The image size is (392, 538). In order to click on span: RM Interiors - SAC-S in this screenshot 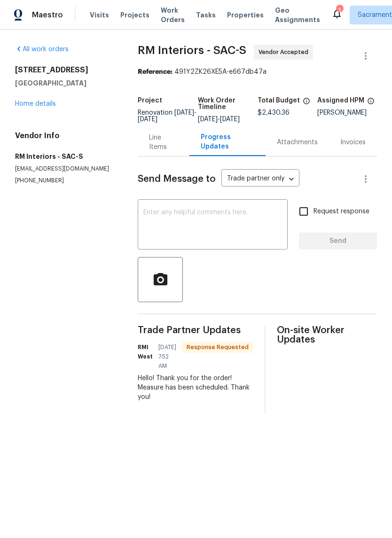, I will do `click(192, 50)`.